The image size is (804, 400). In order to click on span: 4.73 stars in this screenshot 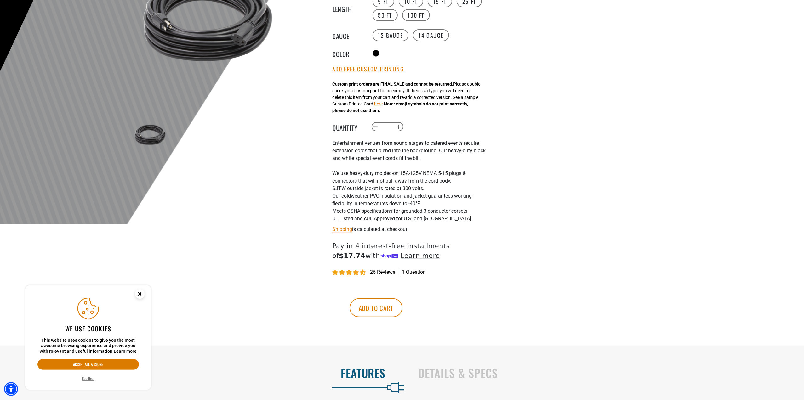, I will do `click(350, 273)`.